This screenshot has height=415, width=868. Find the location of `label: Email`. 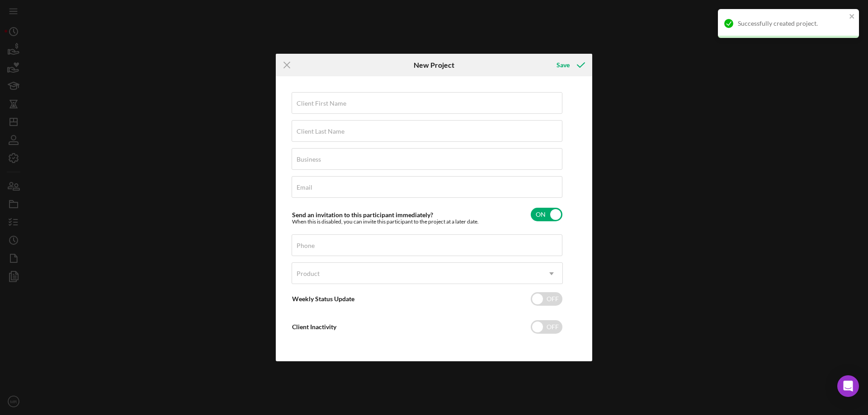

label: Email is located at coordinates (305, 187).